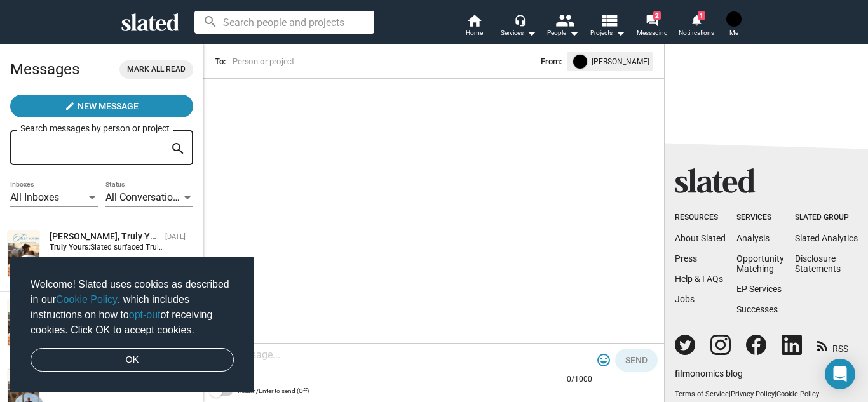  Describe the element at coordinates (696, 27) in the screenshot. I see `a: 1Notifications` at that location.